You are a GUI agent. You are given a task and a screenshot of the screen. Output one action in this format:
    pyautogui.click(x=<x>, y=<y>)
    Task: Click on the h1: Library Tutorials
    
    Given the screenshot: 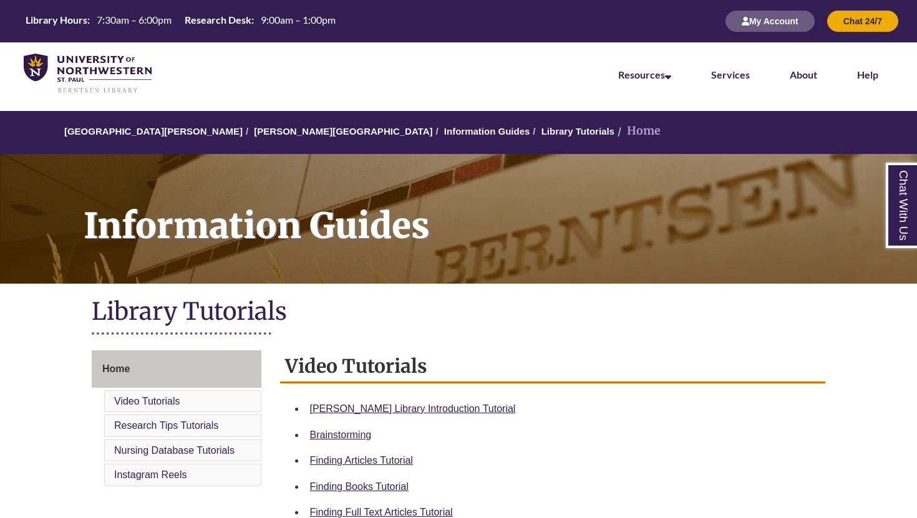 What is the action you would take?
    pyautogui.click(x=458, y=312)
    